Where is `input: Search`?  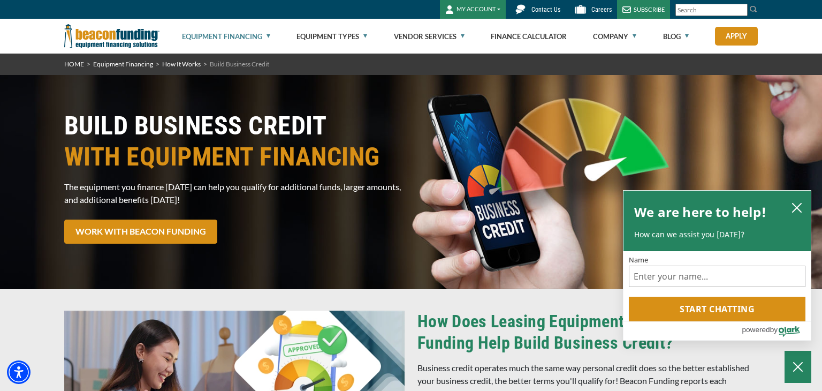 input: Search is located at coordinates (711, 10).